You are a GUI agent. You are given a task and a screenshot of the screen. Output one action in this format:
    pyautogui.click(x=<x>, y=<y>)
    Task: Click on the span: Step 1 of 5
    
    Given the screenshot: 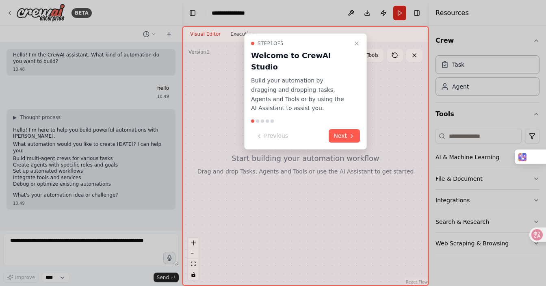 What is the action you would take?
    pyautogui.click(x=271, y=44)
    